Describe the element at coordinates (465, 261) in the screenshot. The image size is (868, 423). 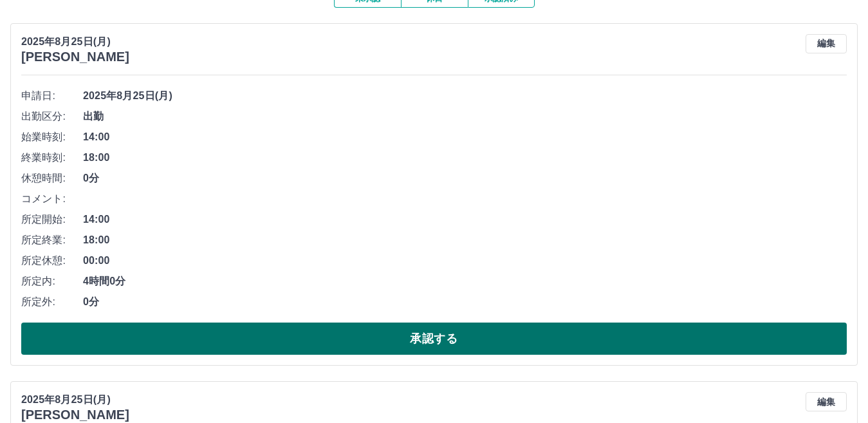
I see `span: 00:00` at that location.